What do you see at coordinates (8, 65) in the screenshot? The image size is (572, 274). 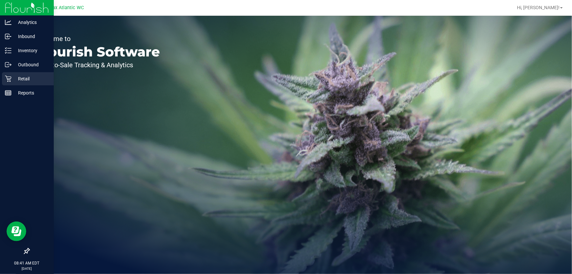 I see `inline-svg: Outbound` at bounding box center [8, 65].